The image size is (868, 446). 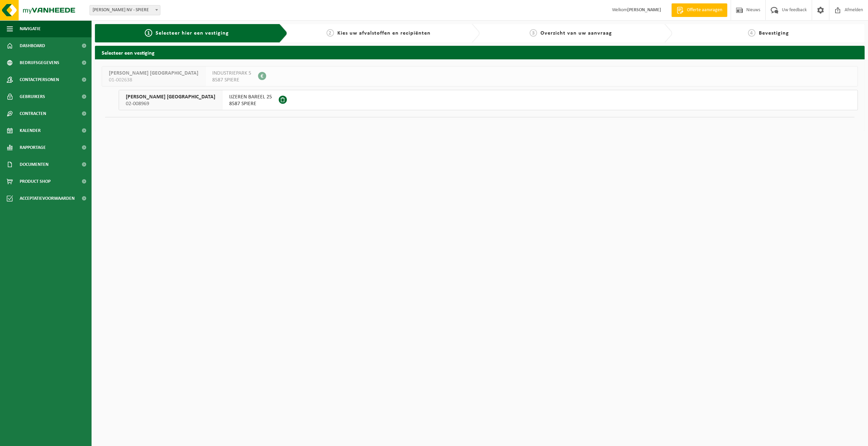 I want to click on span: Bevestiging, so click(x=774, y=33).